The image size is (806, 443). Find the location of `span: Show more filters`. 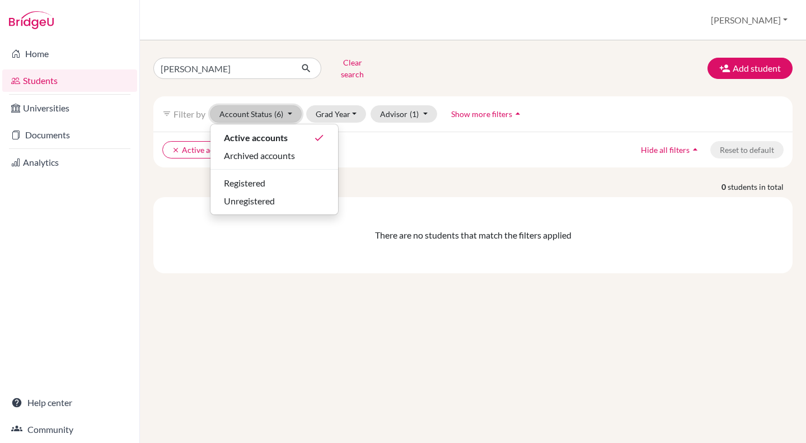

span: Show more filters is located at coordinates (482, 114).